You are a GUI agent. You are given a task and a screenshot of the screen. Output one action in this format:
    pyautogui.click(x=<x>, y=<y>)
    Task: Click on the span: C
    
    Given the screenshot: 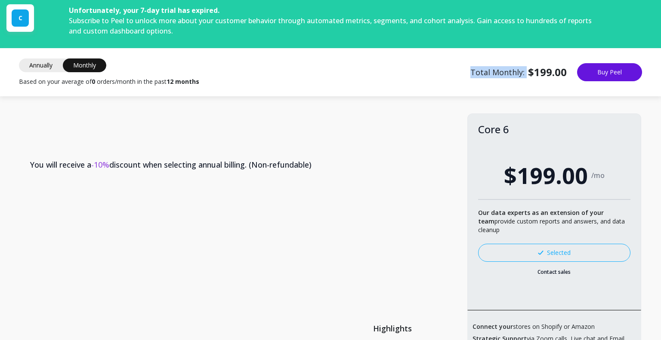 What is the action you would take?
    pyautogui.click(x=20, y=18)
    